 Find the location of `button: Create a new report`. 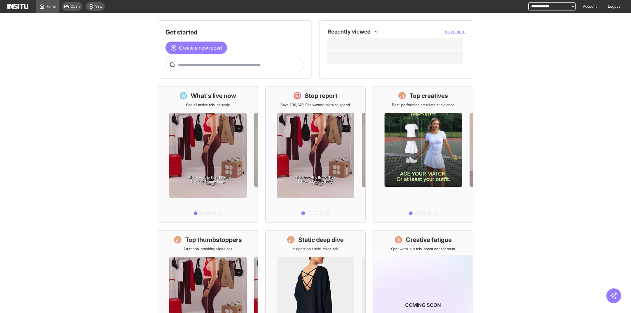

button: Create a new report is located at coordinates (196, 48).